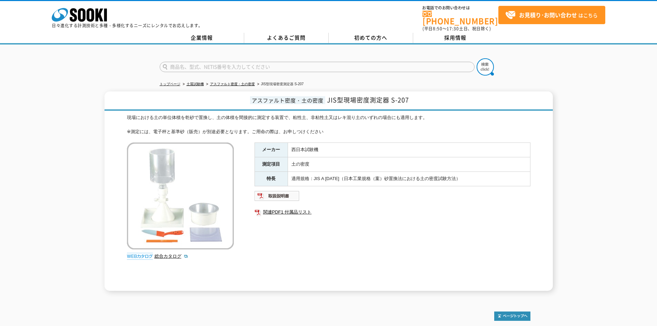 The image size is (657, 326). Describe the element at coordinates (277, 197) in the screenshot. I see `a: 取扱説明書` at that location.